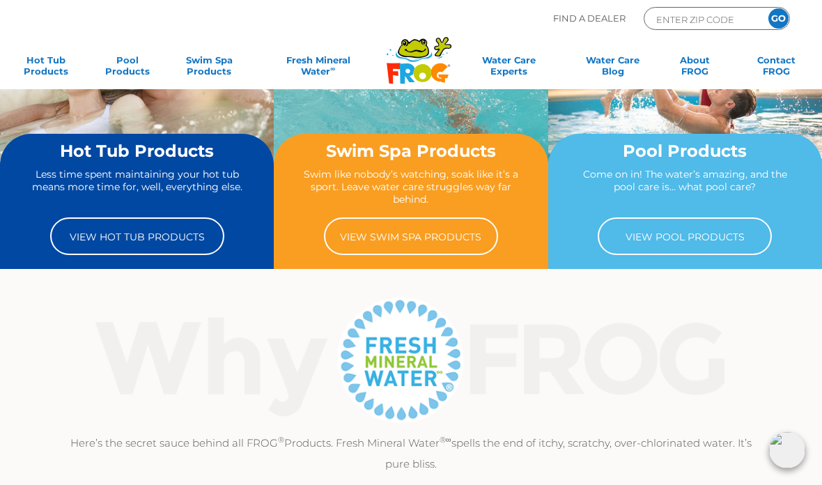 This screenshot has width=822, height=485. What do you see at coordinates (778, 18) in the screenshot?
I see `input: GO` at bounding box center [778, 18].